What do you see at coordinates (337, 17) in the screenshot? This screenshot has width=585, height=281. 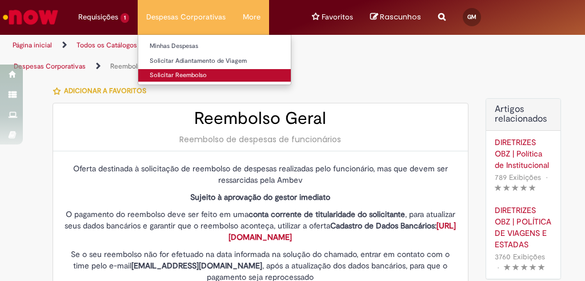 I see `span: Favoritos` at bounding box center [337, 17].